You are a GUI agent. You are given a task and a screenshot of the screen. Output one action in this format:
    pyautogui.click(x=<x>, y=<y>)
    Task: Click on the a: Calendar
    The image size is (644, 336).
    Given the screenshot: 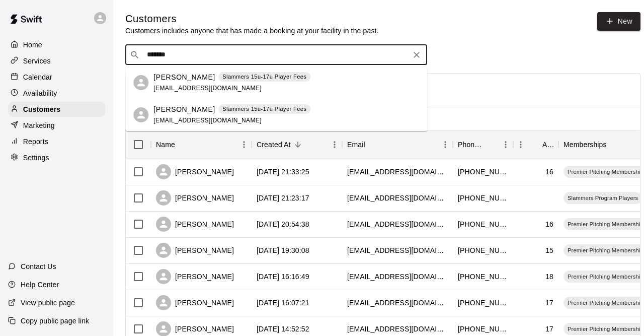 What is the action you would take?
    pyautogui.click(x=56, y=77)
    